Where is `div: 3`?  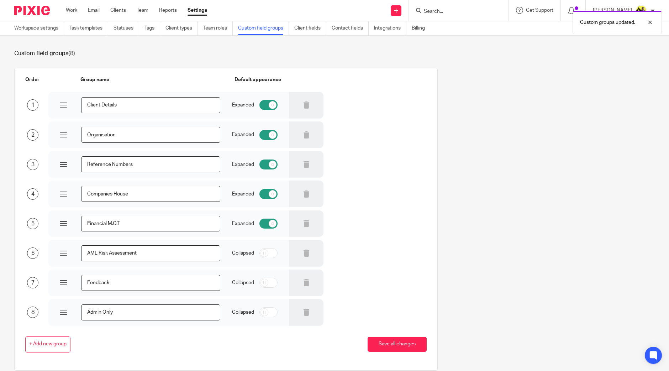
div: 3 is located at coordinates (33, 164).